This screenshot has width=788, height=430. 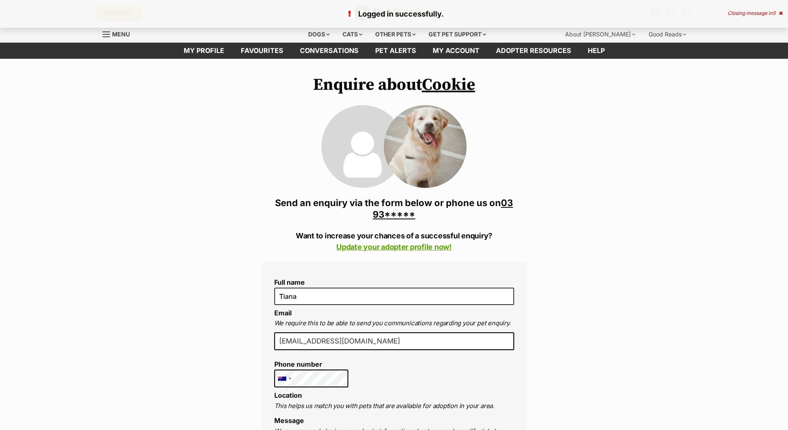 What do you see at coordinates (394, 323) in the screenshot?
I see `p: We require this to be able to send you communications regarding your pet enquiry.` at bounding box center [394, 323].